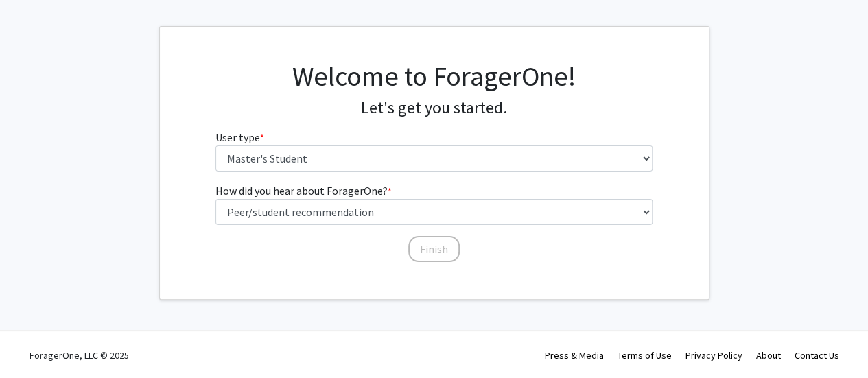 Image resolution: width=868 pixels, height=378 pixels. I want to click on a: Terms of Use, so click(644, 356).